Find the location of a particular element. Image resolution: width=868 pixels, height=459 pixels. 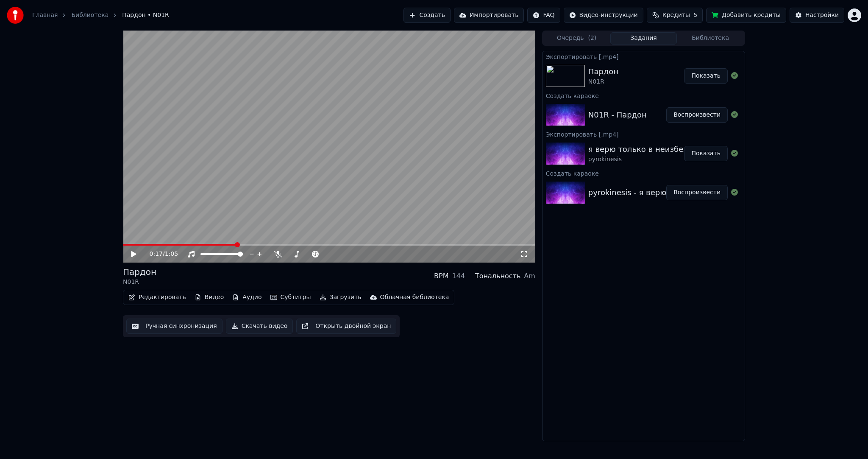

button: Редактировать is located at coordinates (157, 297).